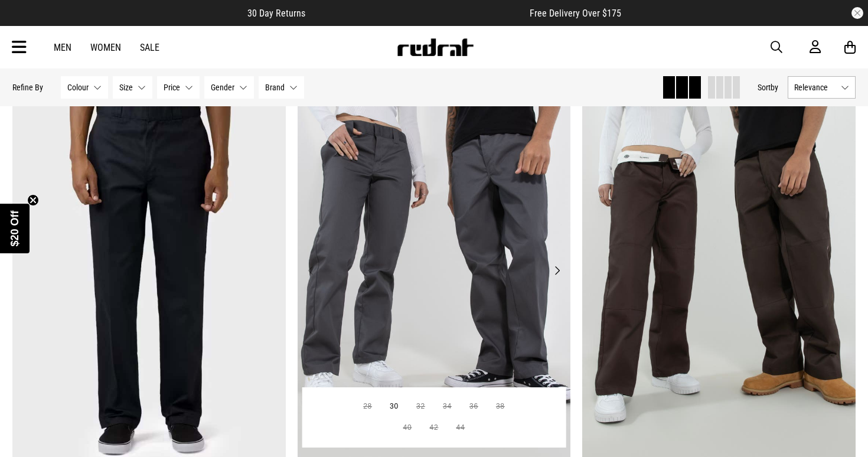 This screenshot has height=457, width=868. What do you see at coordinates (106, 47) in the screenshot?
I see `a: Women` at bounding box center [106, 47].